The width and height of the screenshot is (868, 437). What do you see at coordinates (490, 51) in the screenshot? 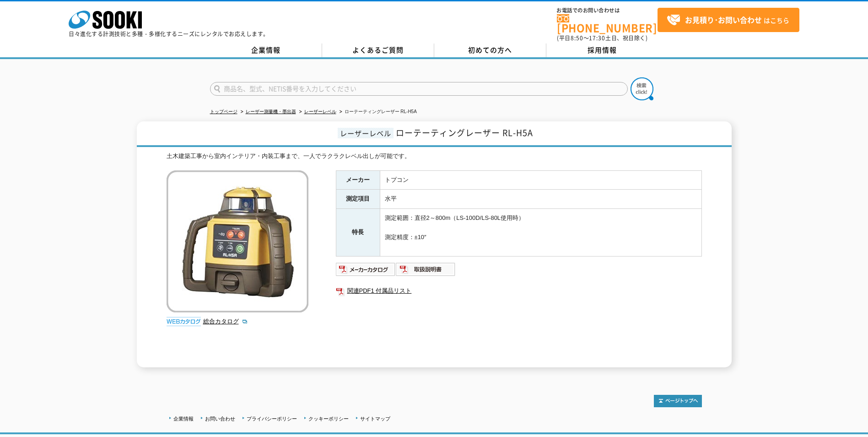
I see `a: 初めての方へ` at bounding box center [490, 51].